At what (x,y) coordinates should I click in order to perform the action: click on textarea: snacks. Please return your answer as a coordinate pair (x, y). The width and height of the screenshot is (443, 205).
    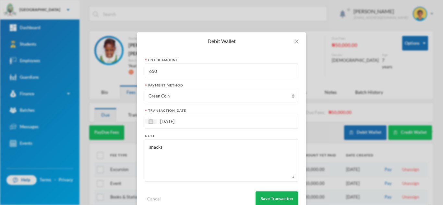
    Looking at the image, I should click on (221, 160).